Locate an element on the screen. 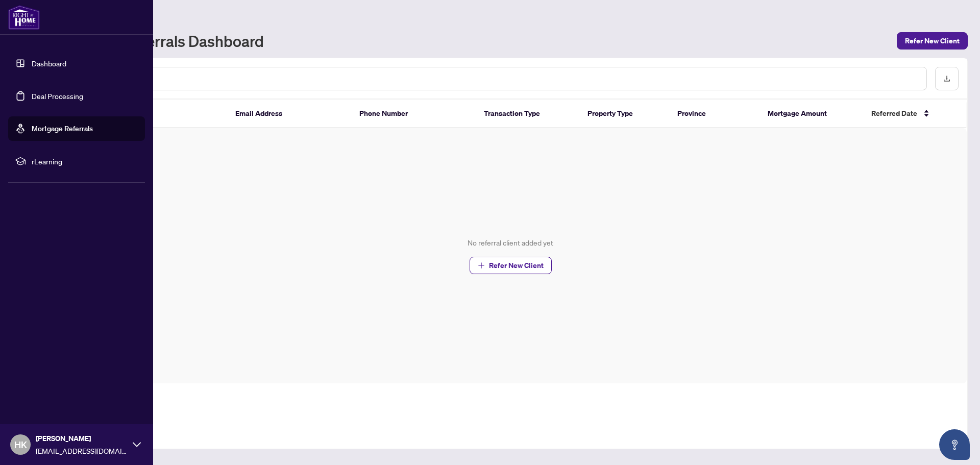 Image resolution: width=980 pixels, height=465 pixels. span: plus is located at coordinates (481, 265).